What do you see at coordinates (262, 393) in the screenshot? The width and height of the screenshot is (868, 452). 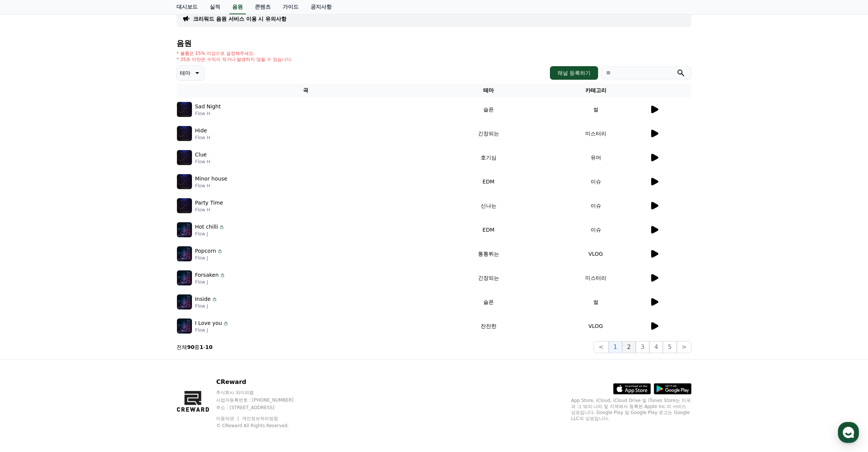 I see `p: 주식회사 와이피랩` at bounding box center [262, 393].